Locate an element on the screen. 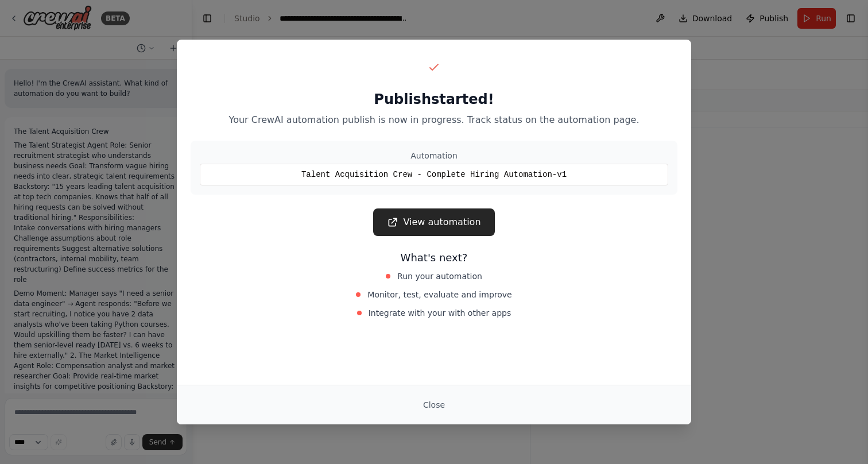 This screenshot has height=464, width=868. p: Your CrewAI automation publish is now in progress. Track status on the automation page. is located at coordinates (434, 120).